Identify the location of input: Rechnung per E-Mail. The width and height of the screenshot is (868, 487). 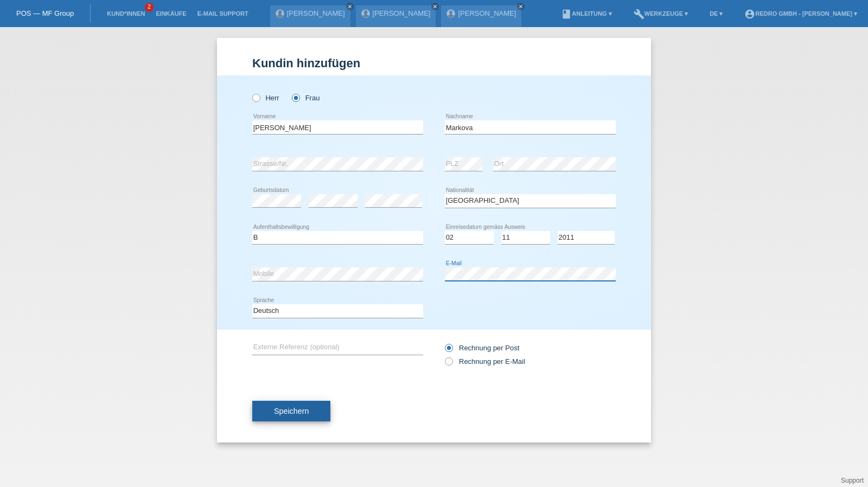
(448, 364).